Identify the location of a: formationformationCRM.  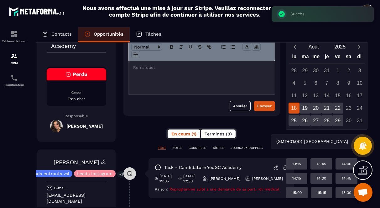
(14, 59).